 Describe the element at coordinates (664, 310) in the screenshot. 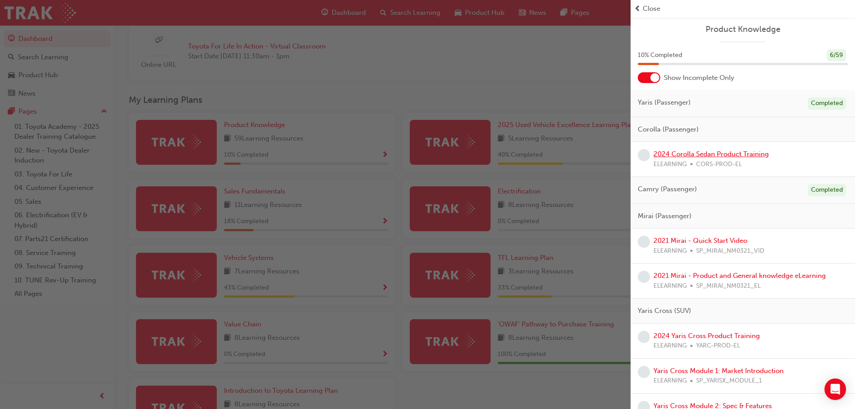

I see `span: Yaris Cross (SUV)` at that location.